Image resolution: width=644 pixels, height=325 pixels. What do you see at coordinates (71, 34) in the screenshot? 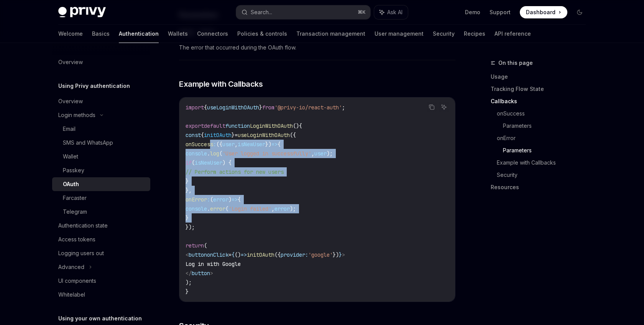
I see `a: Welcome` at bounding box center [71, 34].